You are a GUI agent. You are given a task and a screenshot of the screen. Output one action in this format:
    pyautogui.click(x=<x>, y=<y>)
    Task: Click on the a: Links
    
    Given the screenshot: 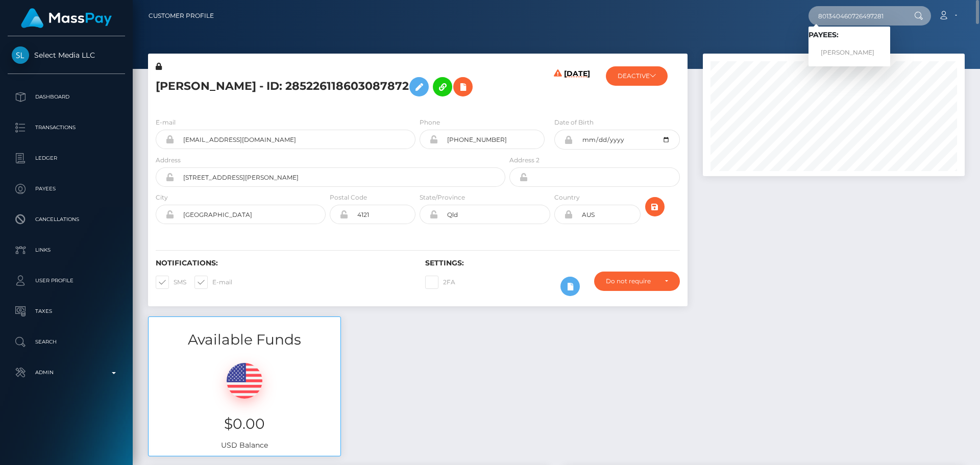 What is the action you would take?
    pyautogui.click(x=66, y=250)
    